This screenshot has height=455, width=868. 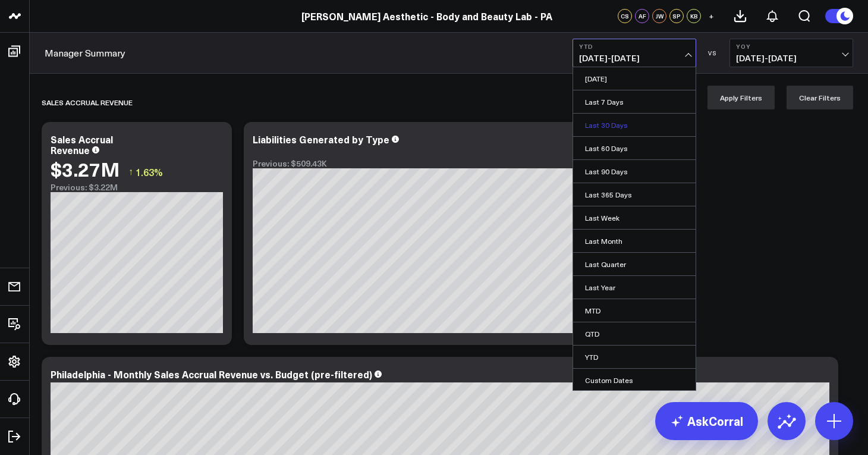 What do you see at coordinates (634, 194) in the screenshot?
I see `a: Last 365 Days` at bounding box center [634, 194].